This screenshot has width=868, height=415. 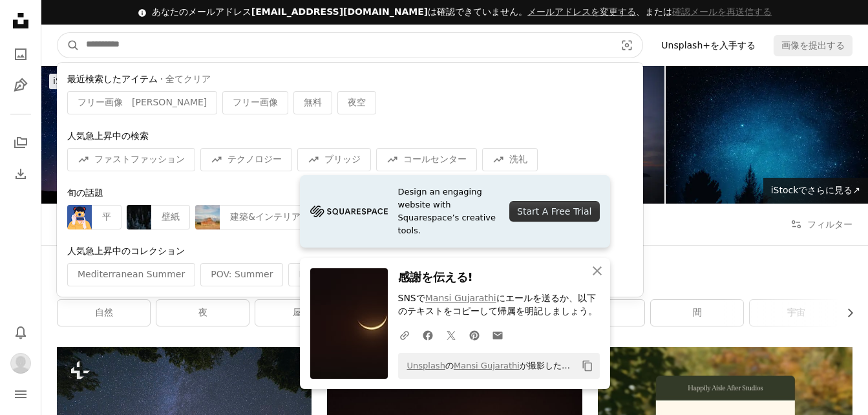 What do you see at coordinates (21, 54) in the screenshot?
I see `a: 写真` at bounding box center [21, 54].